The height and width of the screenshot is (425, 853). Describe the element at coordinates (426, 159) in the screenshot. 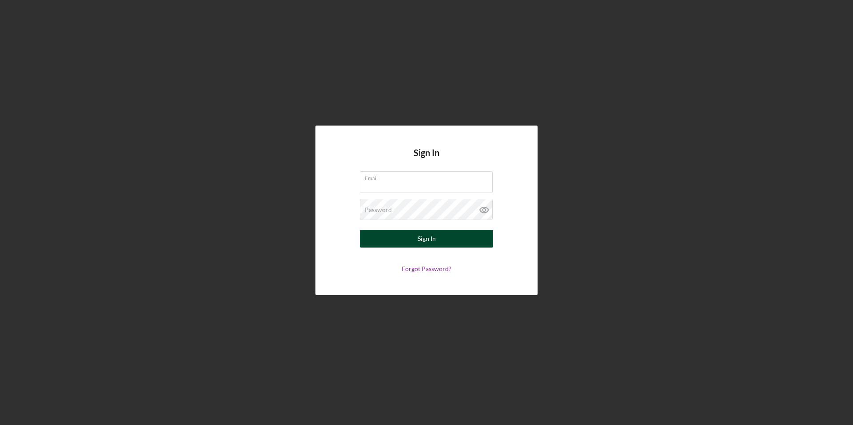

I see `h4: Sign In` at that location.